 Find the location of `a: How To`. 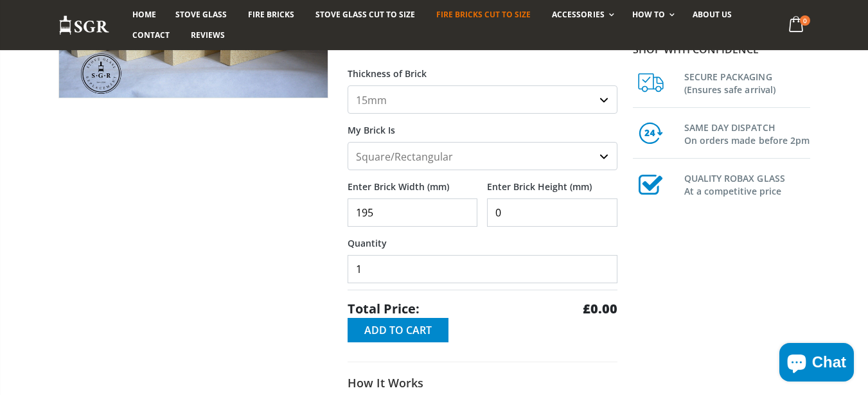

a: How To is located at coordinates (652, 15).